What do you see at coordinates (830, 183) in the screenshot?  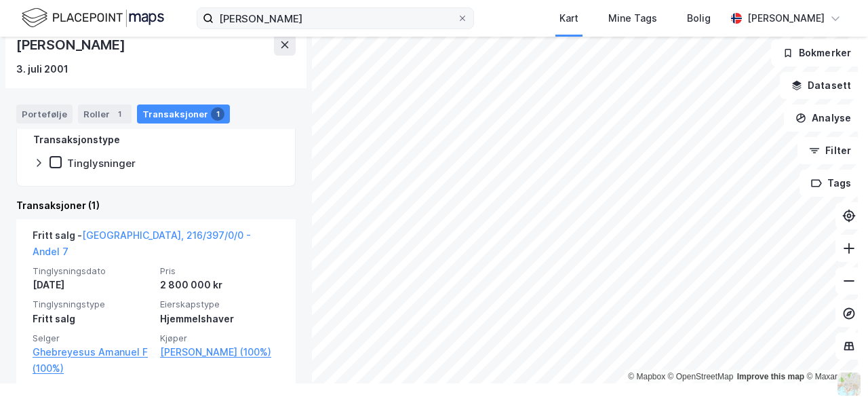 I see `button: Tags` at bounding box center [830, 183].